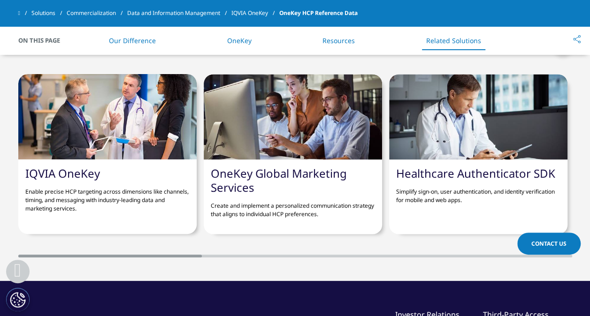  Describe the element at coordinates (108, 197) in the screenshot. I see `p: Enable precise HCP targeting across dimensions like channels, timing, and messaging with industry...` at that location.